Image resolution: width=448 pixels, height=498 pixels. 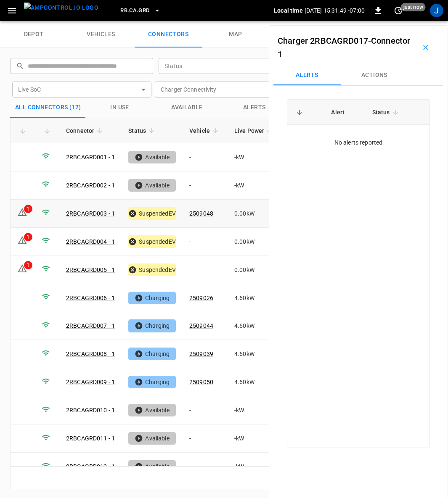 What do you see at coordinates (375, 75) in the screenshot?
I see `button: Actions` at bounding box center [375, 75].